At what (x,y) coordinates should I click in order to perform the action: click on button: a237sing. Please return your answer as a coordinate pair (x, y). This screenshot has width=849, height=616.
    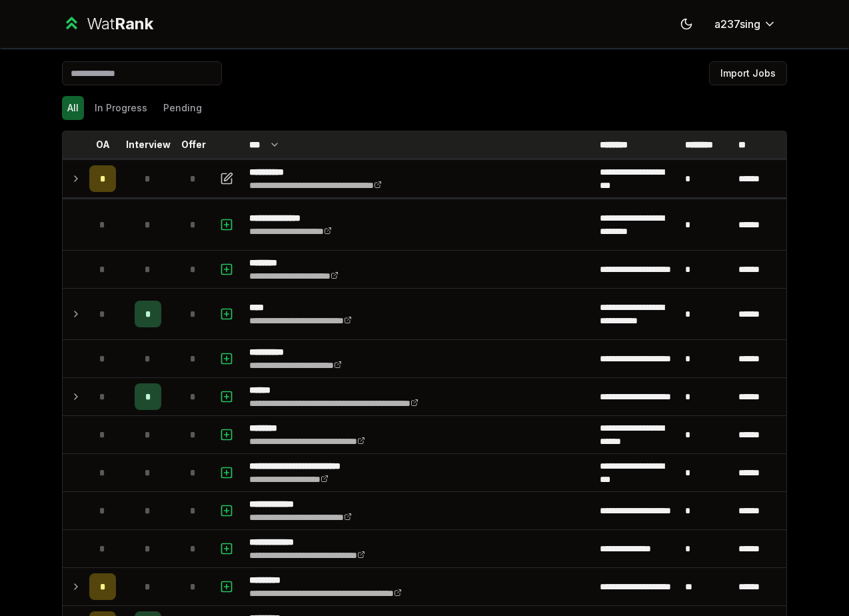
    Looking at the image, I should click on (745, 24).